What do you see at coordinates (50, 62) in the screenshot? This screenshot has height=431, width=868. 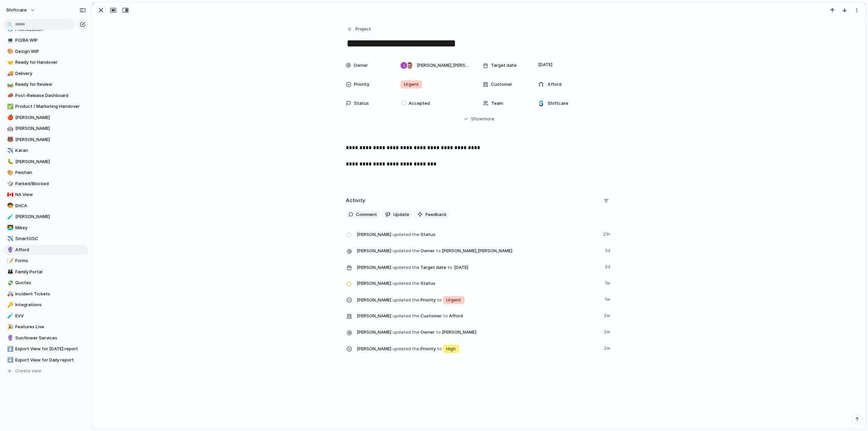 I see `span: Ready for Handover` at bounding box center [50, 62].